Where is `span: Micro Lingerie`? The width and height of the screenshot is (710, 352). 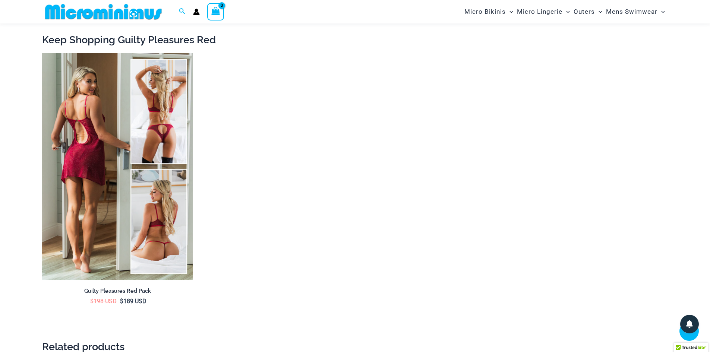
span: Micro Lingerie is located at coordinates (540, 12).